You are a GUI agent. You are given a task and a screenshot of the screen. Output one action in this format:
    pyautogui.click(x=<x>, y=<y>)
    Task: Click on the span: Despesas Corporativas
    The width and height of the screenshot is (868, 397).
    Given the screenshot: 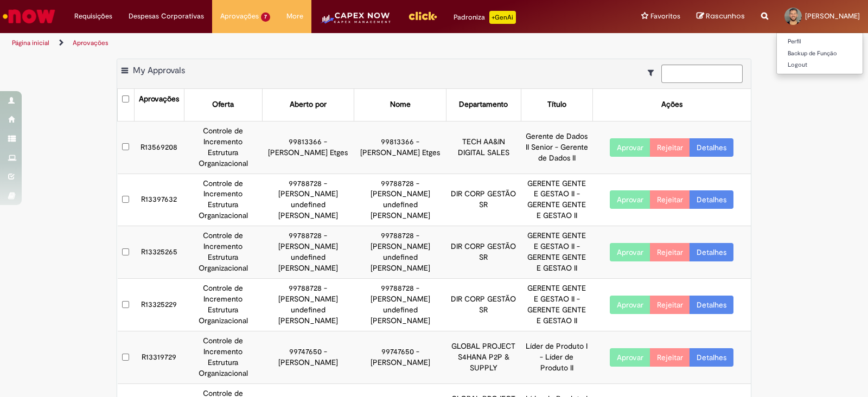 What is the action you would take?
    pyautogui.click(x=166, y=16)
    